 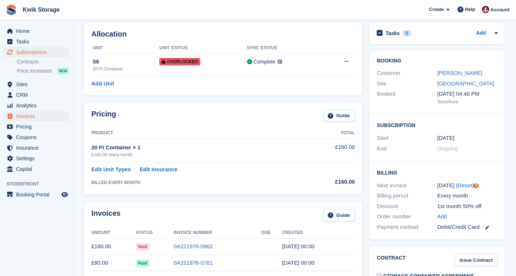 I want to click on a: Contracts, so click(x=43, y=62).